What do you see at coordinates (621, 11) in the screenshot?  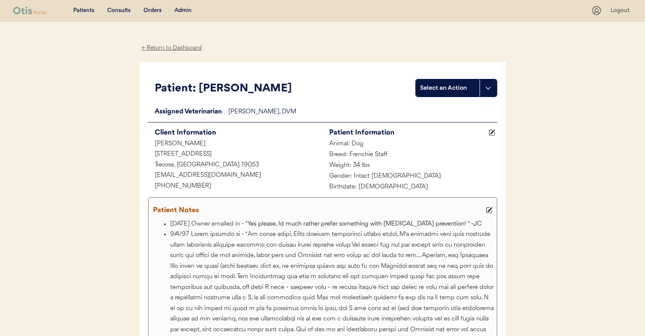 I see `div: Logout` at bounding box center [621, 11].